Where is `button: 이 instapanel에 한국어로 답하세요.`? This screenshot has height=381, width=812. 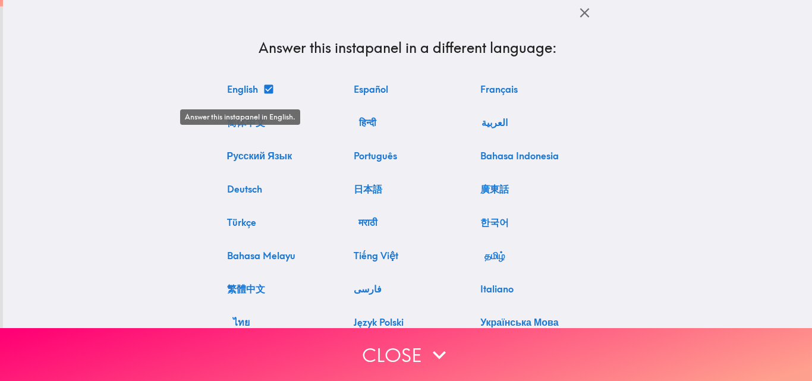 button: 이 instapanel에 한국어로 답하세요. is located at coordinates (495, 222).